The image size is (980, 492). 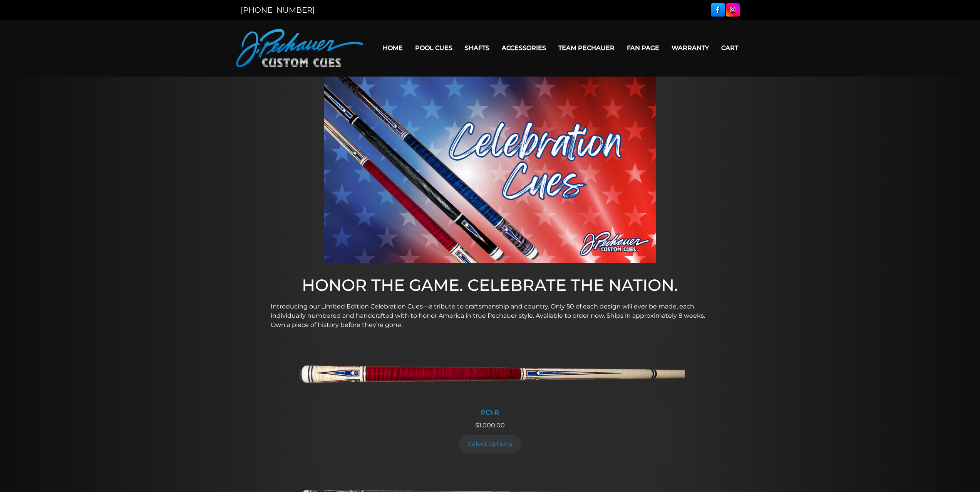 I want to click on p: Introducing our Limited Edition Celebration Cues—a tribute to craftsmanship and country. Only 50 ..., so click(x=490, y=316).